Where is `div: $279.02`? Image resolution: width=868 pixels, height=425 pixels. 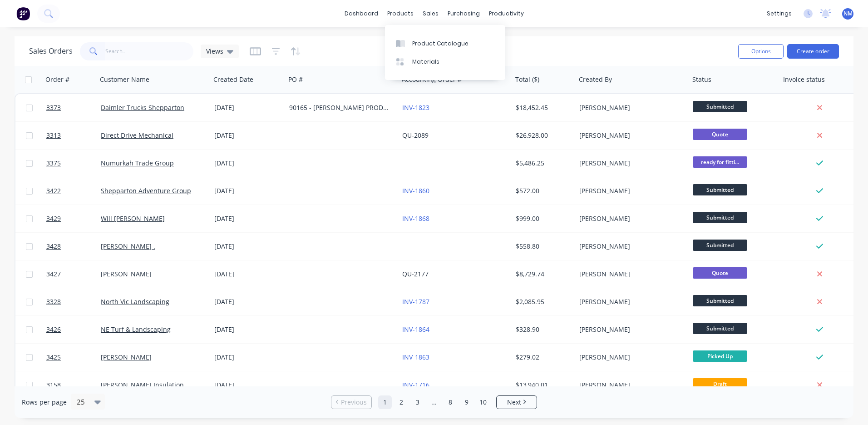
div: $279.02 is located at coordinates (542, 357).